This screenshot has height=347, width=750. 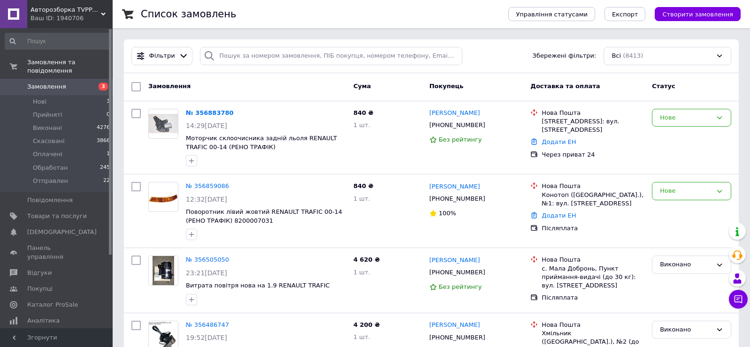 I want to click on span: Каталог ProSale, so click(x=53, y=305).